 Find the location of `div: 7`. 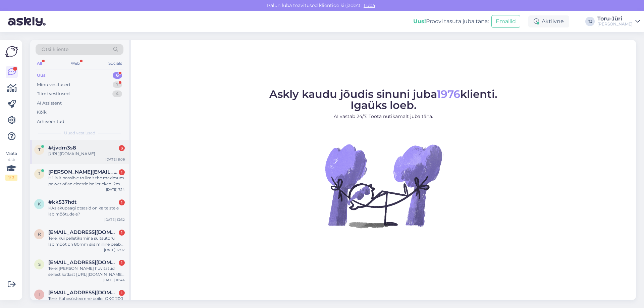

div: 7 is located at coordinates (117, 85).